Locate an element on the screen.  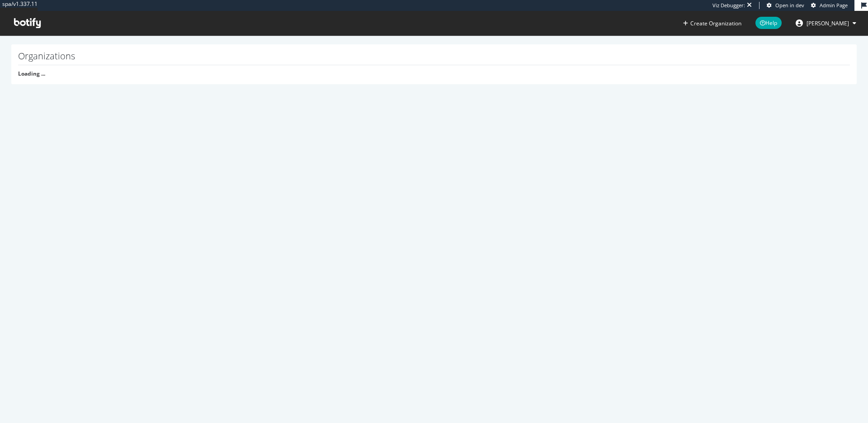
h1: Organizations is located at coordinates (434, 58).